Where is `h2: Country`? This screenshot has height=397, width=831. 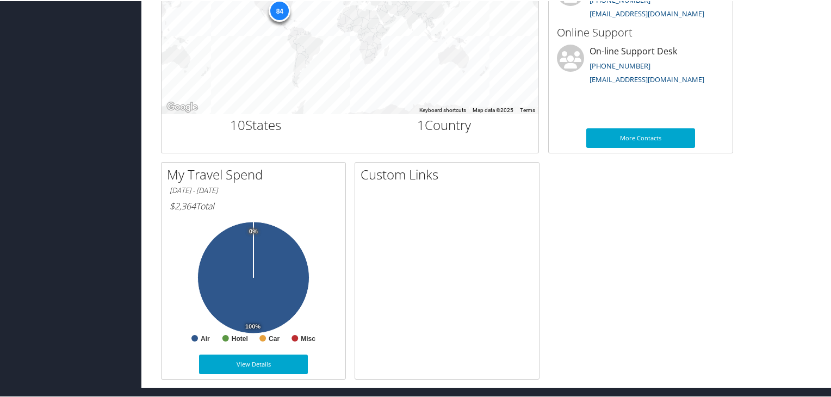 h2: Country is located at coordinates (444, 124).